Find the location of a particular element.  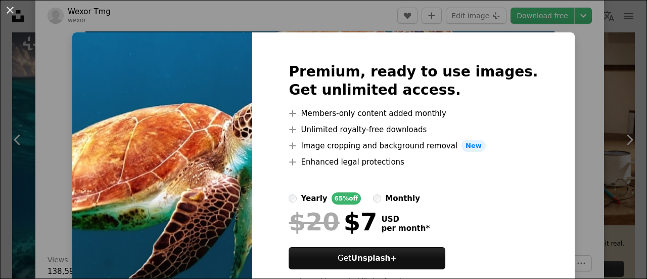

div: yearly is located at coordinates (314, 198).